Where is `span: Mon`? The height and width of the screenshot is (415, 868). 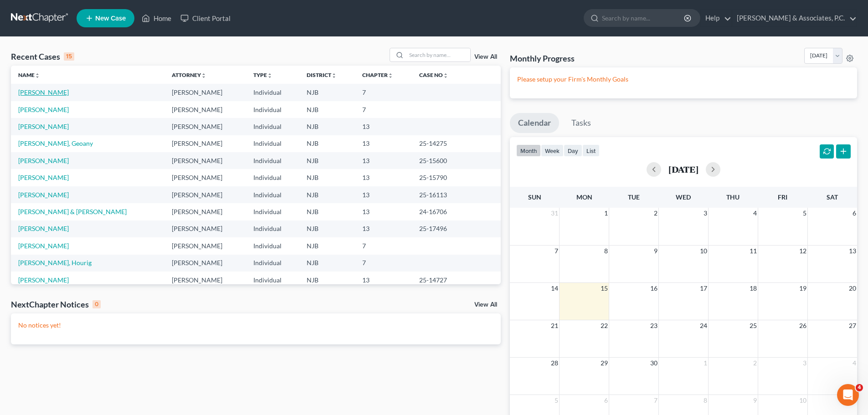
span: Mon is located at coordinates (584, 197).